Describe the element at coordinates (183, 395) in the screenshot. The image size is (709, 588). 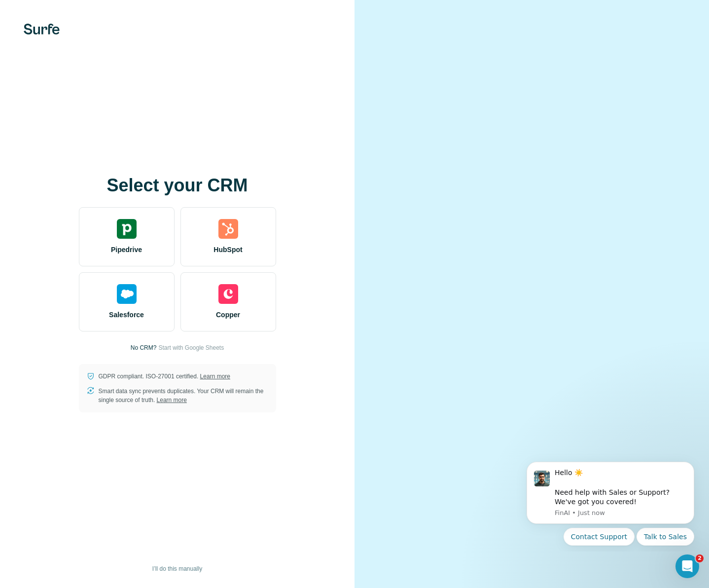
I see `p: Smart data sync prevents duplicates. Your CRM will remain the single source of truth.` at that location.